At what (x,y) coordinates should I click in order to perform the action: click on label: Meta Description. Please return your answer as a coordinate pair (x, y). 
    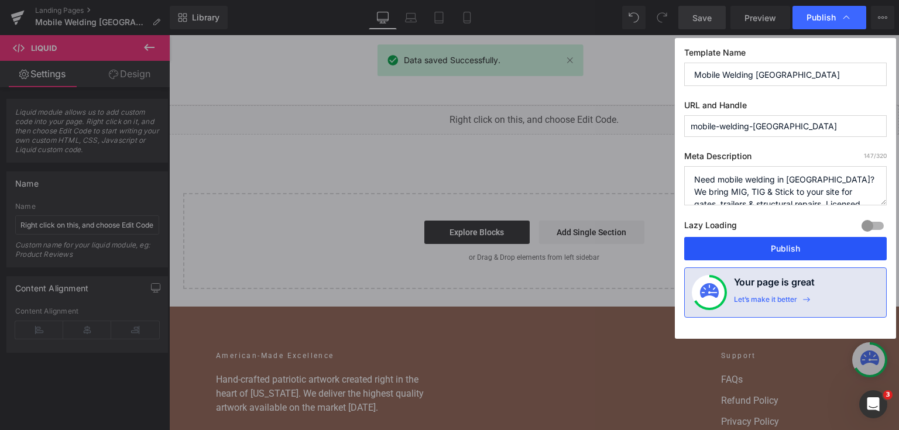
    Looking at the image, I should click on (785, 159).